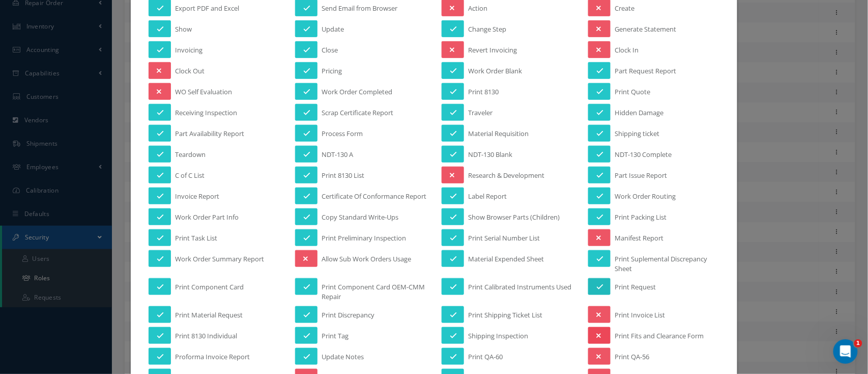  I want to click on span: Part Availability Report, so click(210, 135).